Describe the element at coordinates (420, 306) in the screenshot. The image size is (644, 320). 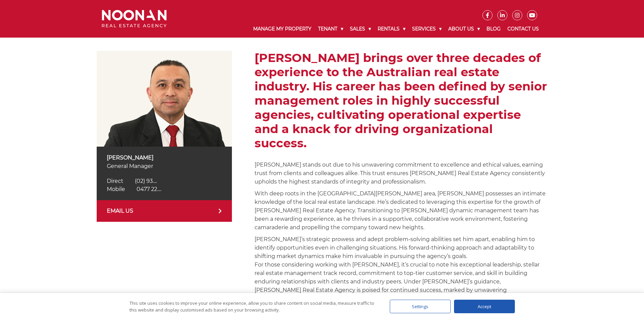
I see `div: Settings` at that location.